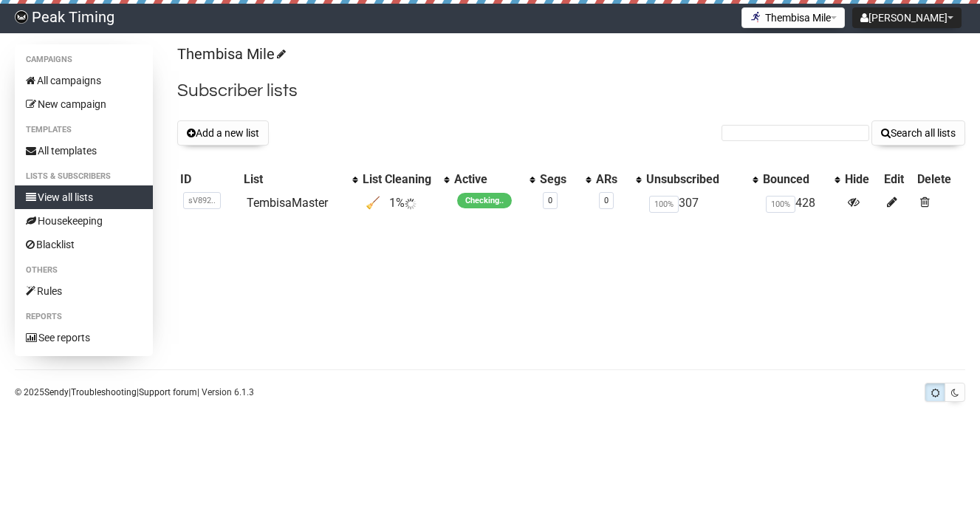  Describe the element at coordinates (399, 180) in the screenshot. I see `div: List Cleaning` at that location.